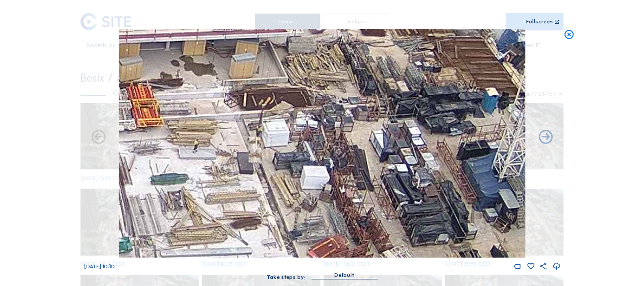 The width and height of the screenshot is (644, 286). What do you see at coordinates (286, 277) in the screenshot?
I see `div: Take steps by:` at bounding box center [286, 277].